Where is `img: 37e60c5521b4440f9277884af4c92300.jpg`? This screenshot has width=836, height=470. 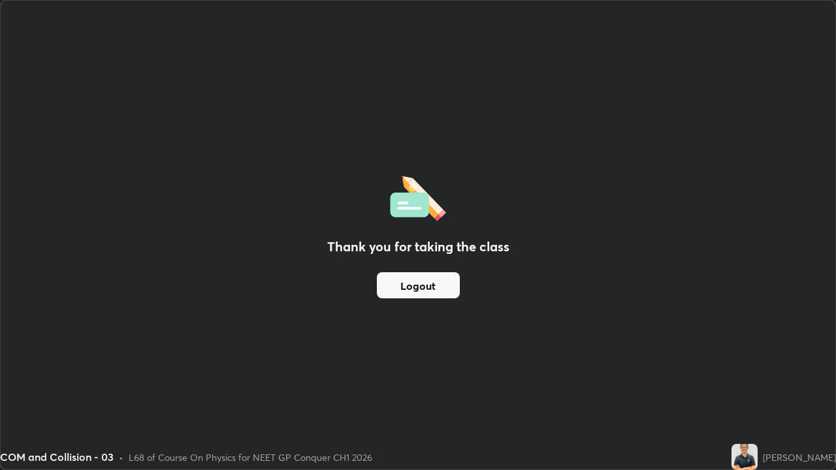 img: 37e60c5521b4440f9277884af4c92300.jpg is located at coordinates (745, 457).